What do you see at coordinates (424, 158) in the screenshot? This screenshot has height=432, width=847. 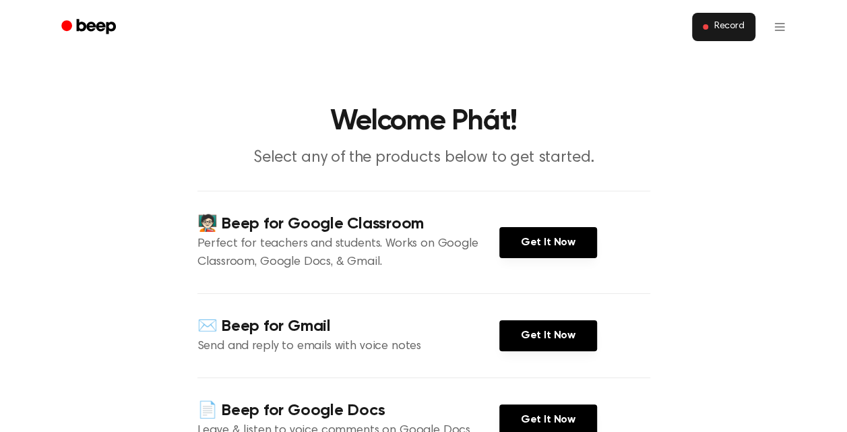 I see `p: Select any of the products below to get started.` at bounding box center [424, 158].